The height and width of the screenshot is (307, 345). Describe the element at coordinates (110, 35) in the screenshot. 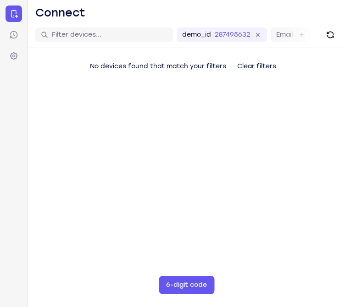

I see `input: Filter devices...` at that location.